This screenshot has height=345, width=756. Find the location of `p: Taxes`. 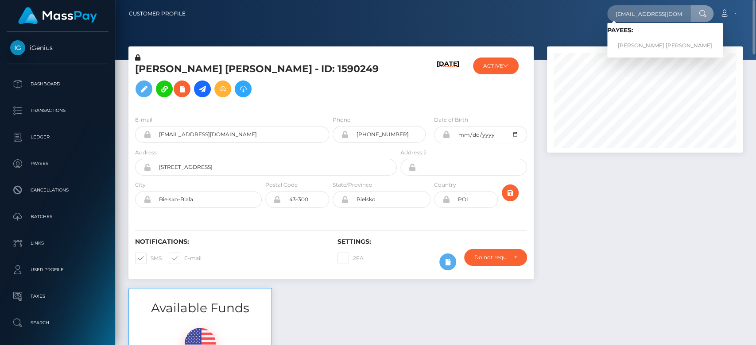

p: Taxes is located at coordinates (58, 297).